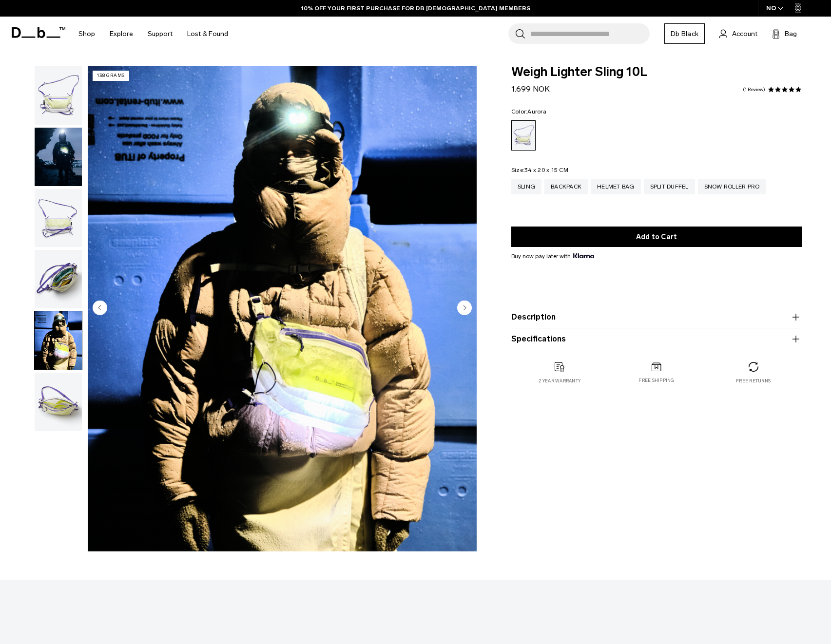 The width and height of the screenshot is (831, 644). What do you see at coordinates (58, 279) in the screenshot?
I see `img: Weigh_Lighter_Sling_10L_3.png` at bounding box center [58, 279].